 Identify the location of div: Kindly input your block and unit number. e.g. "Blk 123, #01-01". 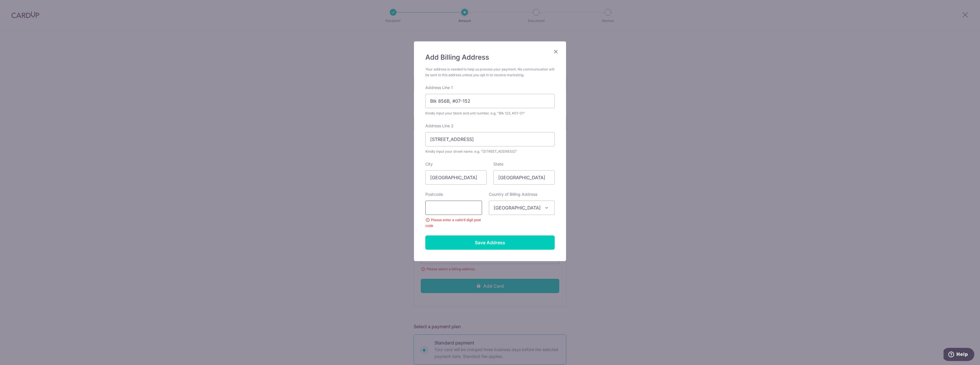
(490, 113).